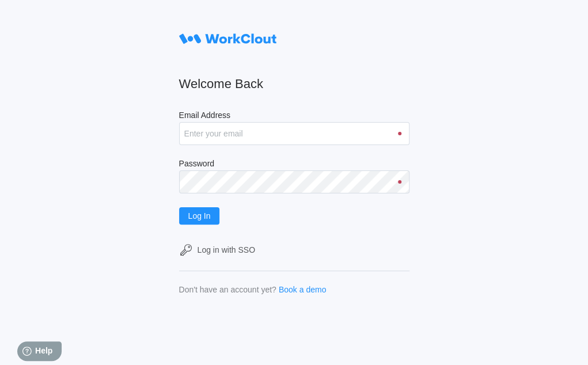  Describe the element at coordinates (294, 116) in the screenshot. I see `label: Email Address` at that location.